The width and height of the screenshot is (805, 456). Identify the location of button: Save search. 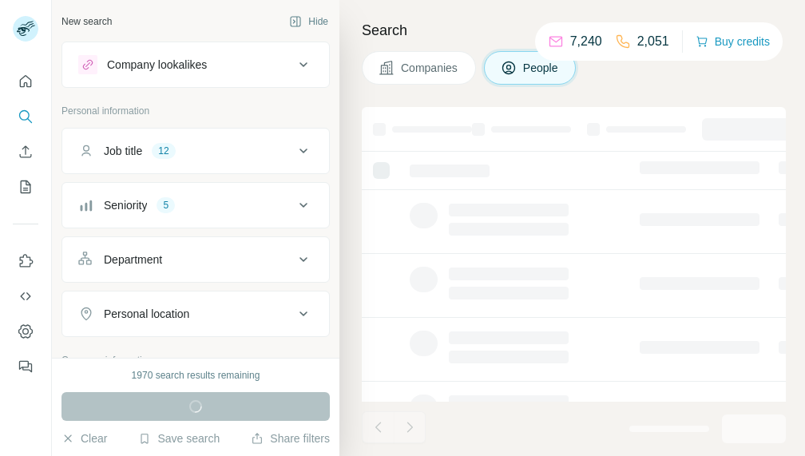
(179, 439).